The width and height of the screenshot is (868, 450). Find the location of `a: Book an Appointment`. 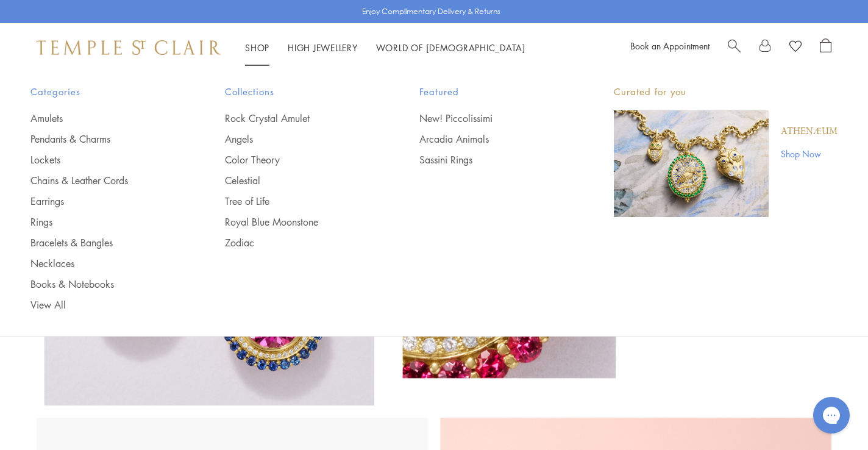

a: Book an Appointment is located at coordinates (670, 46).